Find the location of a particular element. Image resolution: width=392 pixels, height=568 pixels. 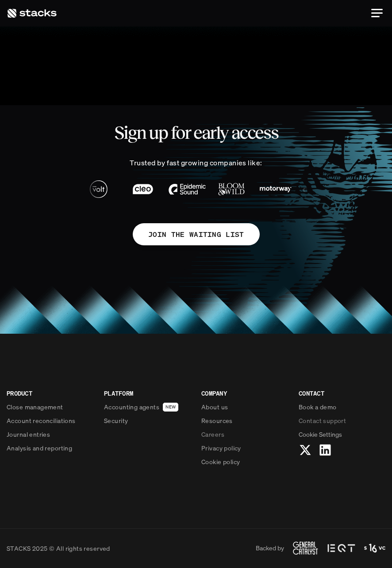

p: PLATFORM is located at coordinates (147, 393).